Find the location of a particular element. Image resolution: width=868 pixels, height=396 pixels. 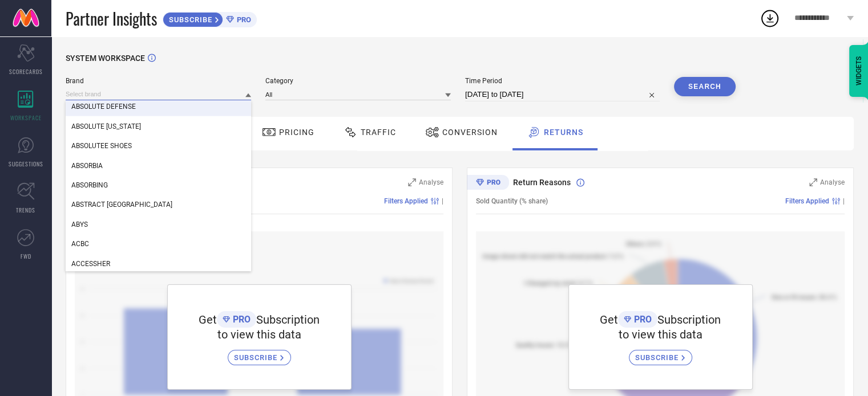

div: ACCESSHER is located at coordinates (158, 264).